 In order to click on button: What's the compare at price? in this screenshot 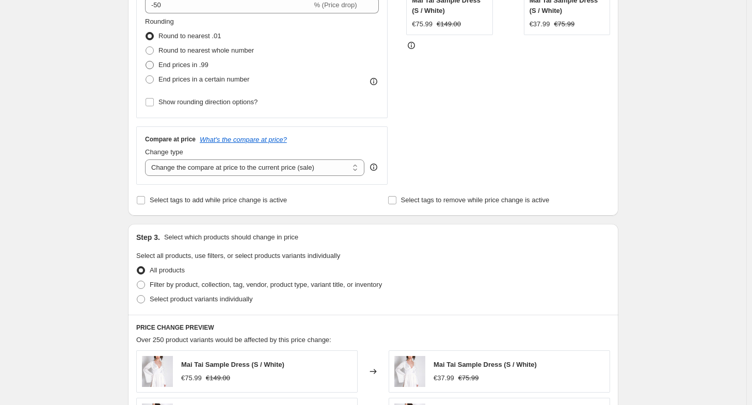, I will do `click(243, 139)`.